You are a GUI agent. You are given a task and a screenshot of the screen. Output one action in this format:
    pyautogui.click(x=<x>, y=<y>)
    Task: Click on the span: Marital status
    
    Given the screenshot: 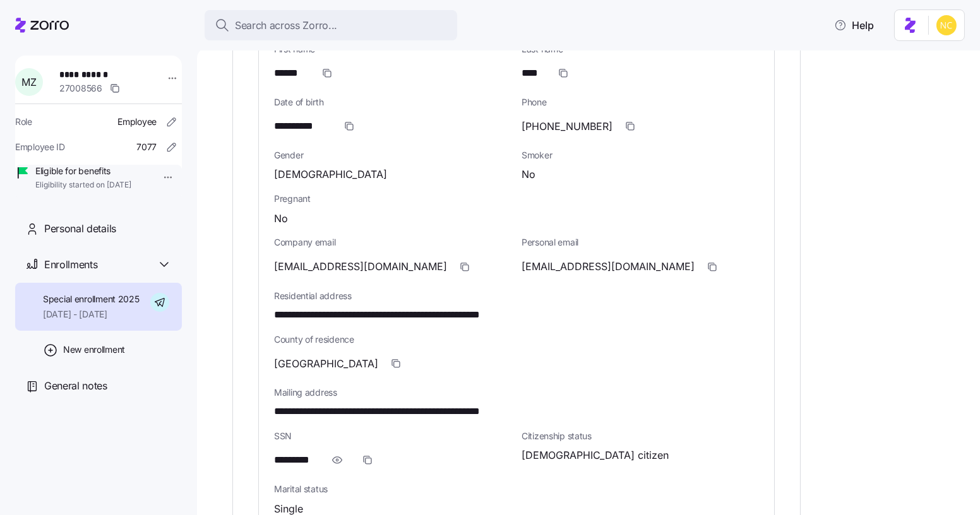 What is the action you would take?
    pyautogui.click(x=393, y=489)
    